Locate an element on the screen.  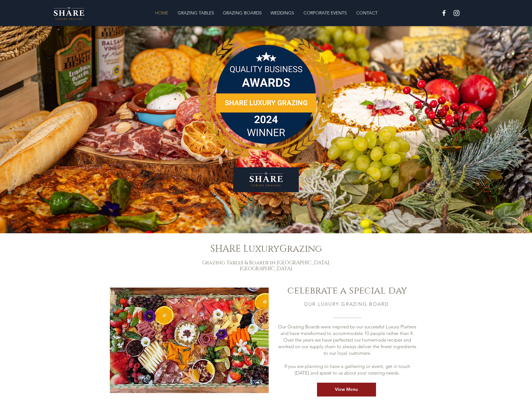
a: CORPORATE EVENTS is located at coordinates (325, 13).